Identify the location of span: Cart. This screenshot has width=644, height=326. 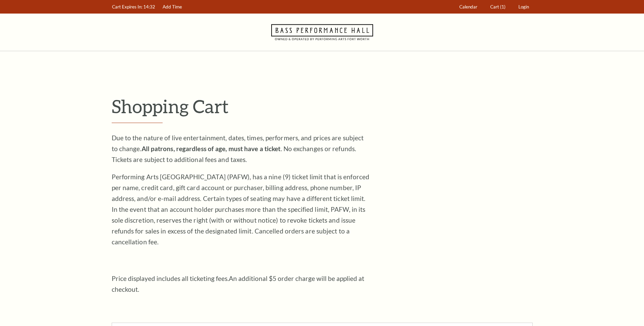
(495, 7).